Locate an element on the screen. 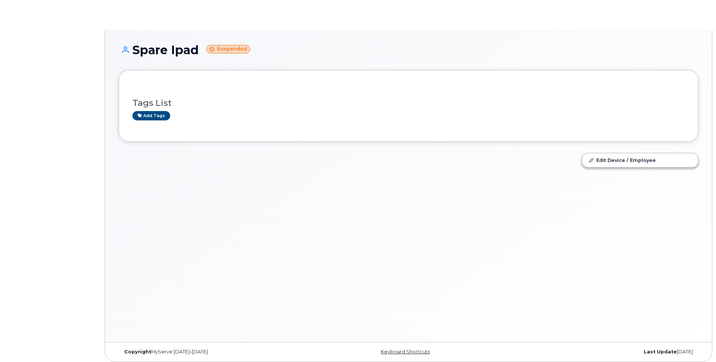 The width and height of the screenshot is (716, 362). h3: Tags List is located at coordinates (408, 103).